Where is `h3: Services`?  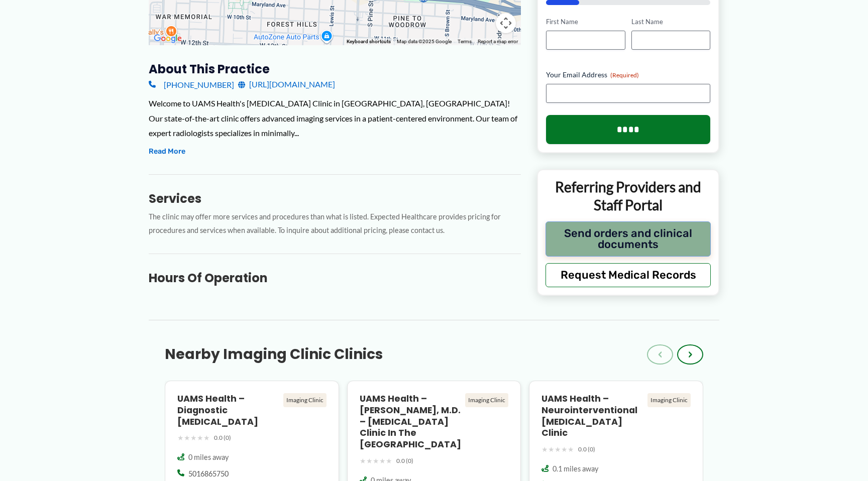 h3: Services is located at coordinates (335, 199).